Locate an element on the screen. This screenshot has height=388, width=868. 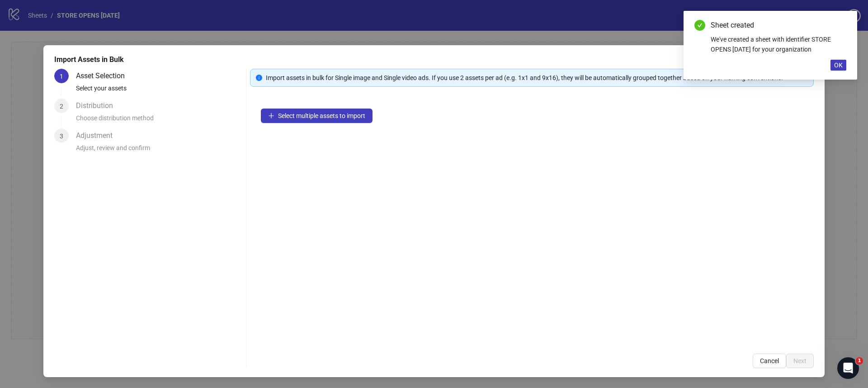
button: Select multiple assets to import is located at coordinates (316, 116).